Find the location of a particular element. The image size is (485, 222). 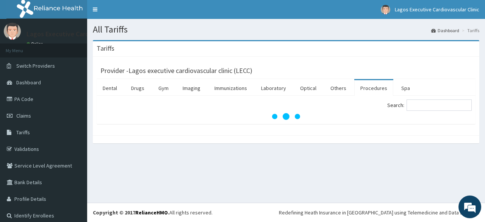

strong: Copyright © 2017 . is located at coordinates (131, 213).